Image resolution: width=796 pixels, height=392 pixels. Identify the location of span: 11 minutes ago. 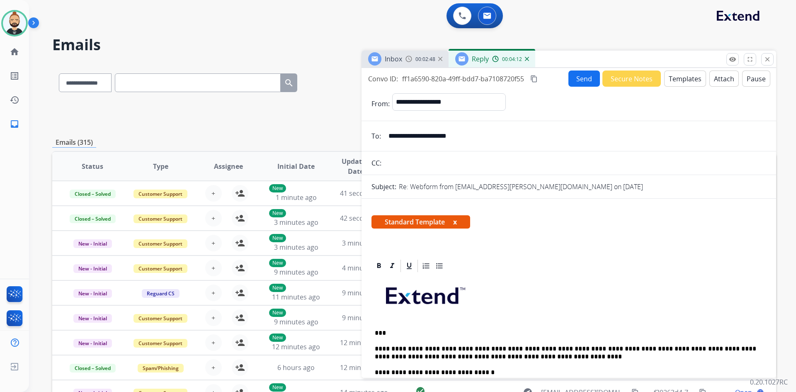
(296, 297).